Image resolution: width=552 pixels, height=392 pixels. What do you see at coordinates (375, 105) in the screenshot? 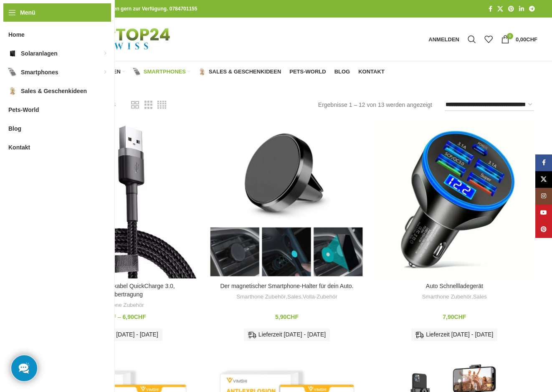
I see `p: Ergebnisse 1 – 12 von 13 werden angezeigt` at bounding box center [375, 105].